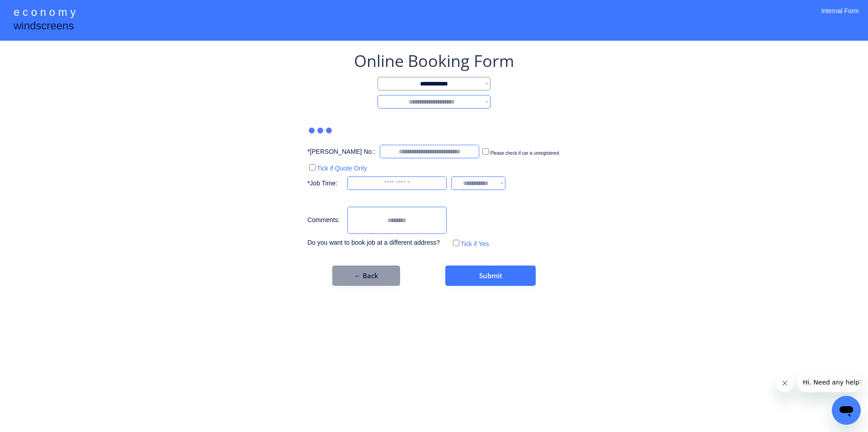  I want to click on div: windscreens, so click(43, 27).